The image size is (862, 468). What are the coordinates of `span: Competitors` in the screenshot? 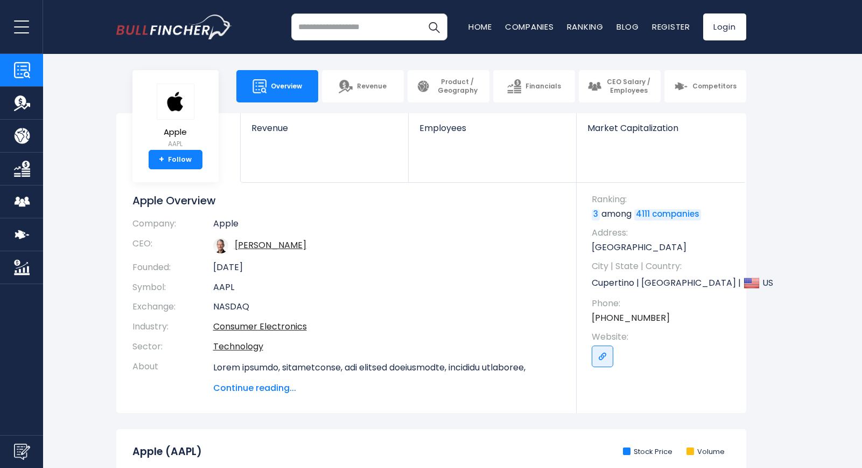 It's located at (715, 86).